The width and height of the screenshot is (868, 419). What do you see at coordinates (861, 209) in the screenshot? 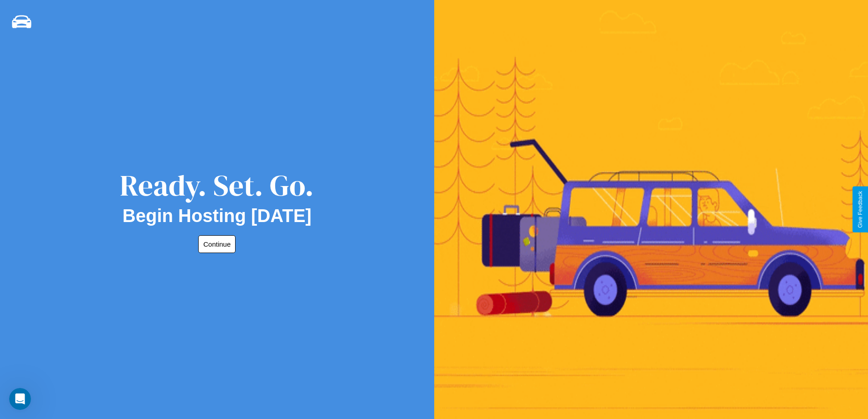
I see `div: Give Feedback` at bounding box center [861, 209].